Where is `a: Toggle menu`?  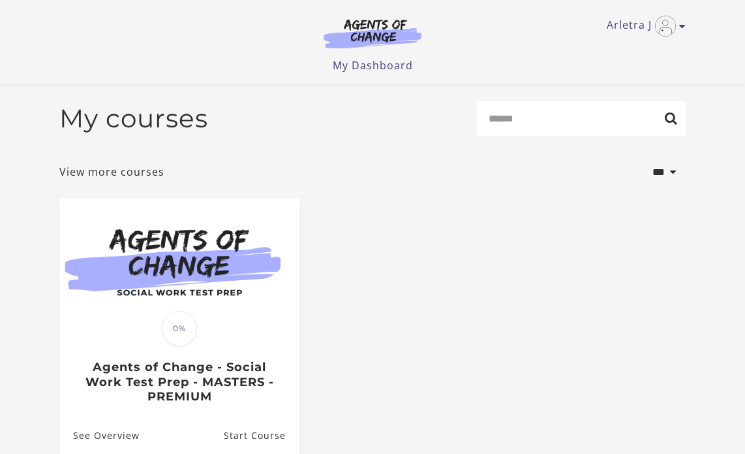
a: Toggle menu is located at coordinates (643, 26).